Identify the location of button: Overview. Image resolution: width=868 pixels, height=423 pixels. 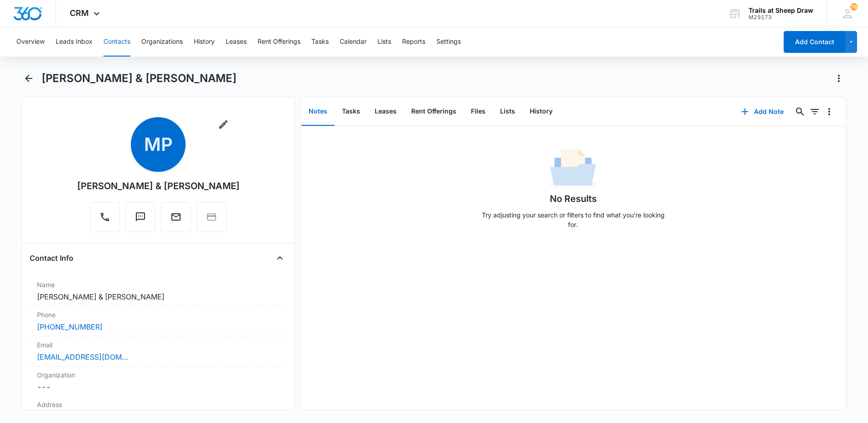
(31, 42).